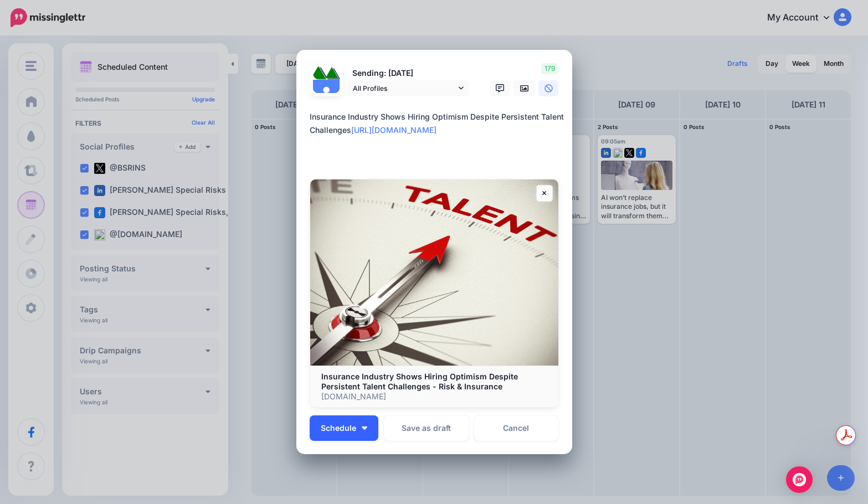  Describe the element at coordinates (435, 273) in the screenshot. I see `img: Insurance Industry Shows Hiring Optimism Despite Persistent Talent Challenges - Risk & Insurance` at that location.